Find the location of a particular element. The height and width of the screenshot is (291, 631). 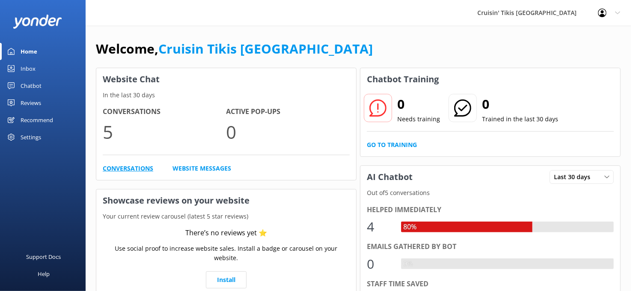

h1: Welcome, is located at coordinates (234, 49).